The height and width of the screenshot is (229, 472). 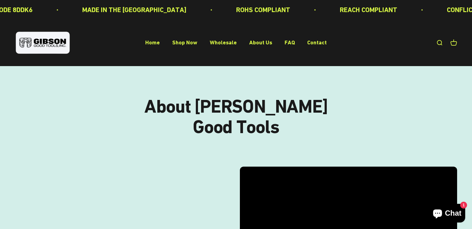 I want to click on a: Home, so click(x=152, y=43).